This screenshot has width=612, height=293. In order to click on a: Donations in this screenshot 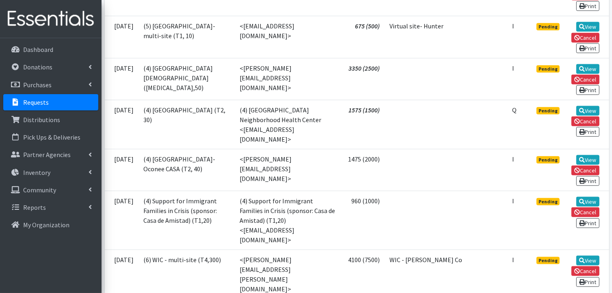, I will do `click(51, 67)`.